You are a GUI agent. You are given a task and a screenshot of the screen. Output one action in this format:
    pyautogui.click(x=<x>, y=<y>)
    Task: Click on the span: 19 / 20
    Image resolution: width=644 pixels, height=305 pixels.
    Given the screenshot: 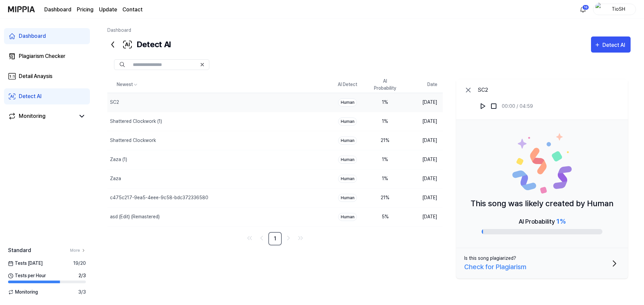 What is the action you would take?
    pyautogui.click(x=79, y=264)
    